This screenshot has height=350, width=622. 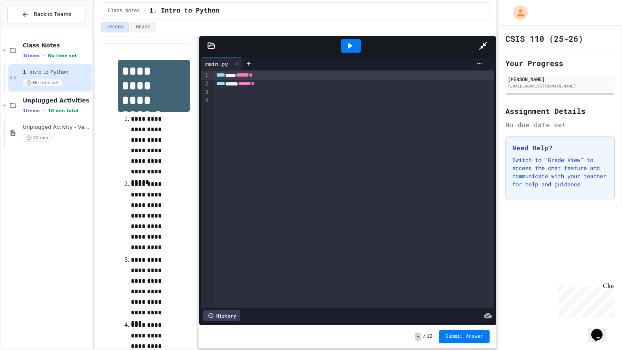 I want to click on span: 10 min, so click(x=37, y=138).